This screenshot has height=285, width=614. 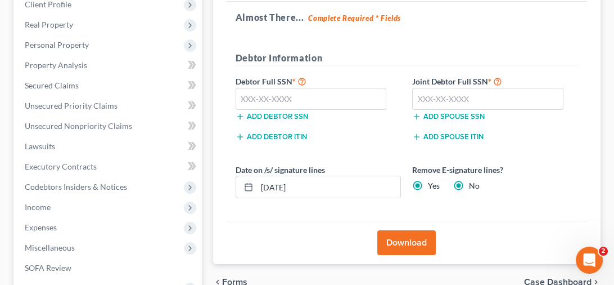 What do you see at coordinates (40, 146) in the screenshot?
I see `span: Lawsuits` at bounding box center [40, 146].